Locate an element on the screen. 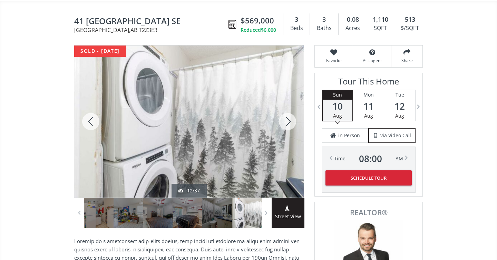 Image resolution: width=497 pixels, height=260 pixels. div: 41 Inverness Park SE Calgary, AB T2Z3E3 - Photo 12 of 37 is located at coordinates (189, 122).